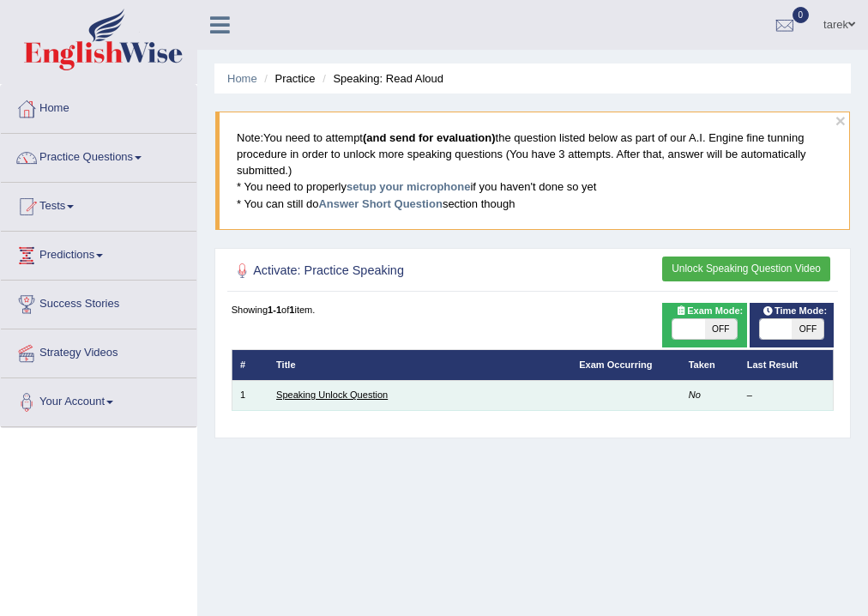  What do you see at coordinates (419, 271) in the screenshot?
I see `h2: Activate: Practice Speaking` at bounding box center [419, 271].